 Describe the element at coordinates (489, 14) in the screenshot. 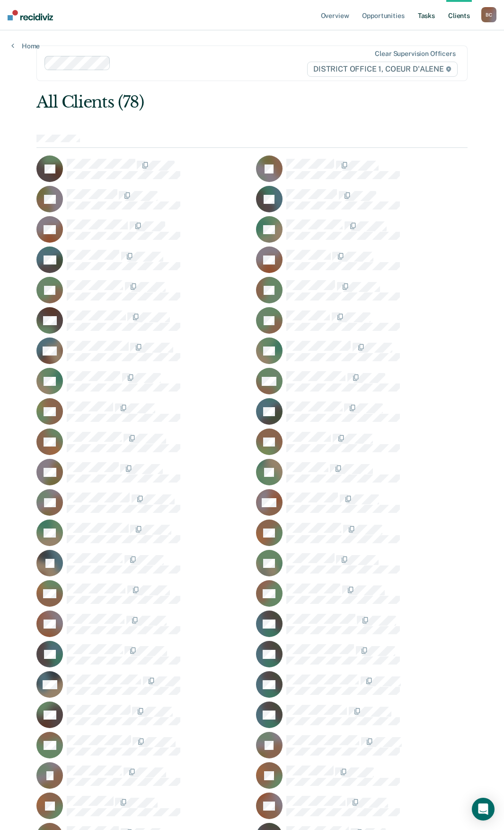

I see `button: BC` at that location.